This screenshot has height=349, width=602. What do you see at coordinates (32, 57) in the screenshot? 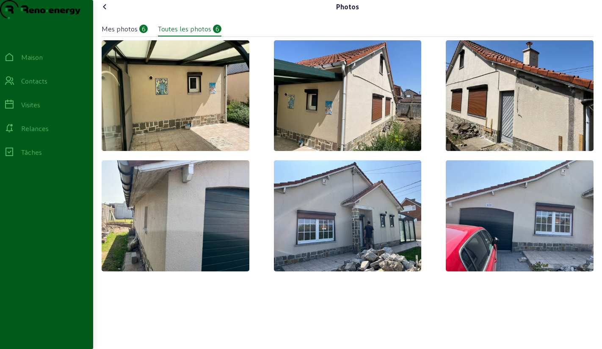
I see `font: Maison` at bounding box center [32, 57].